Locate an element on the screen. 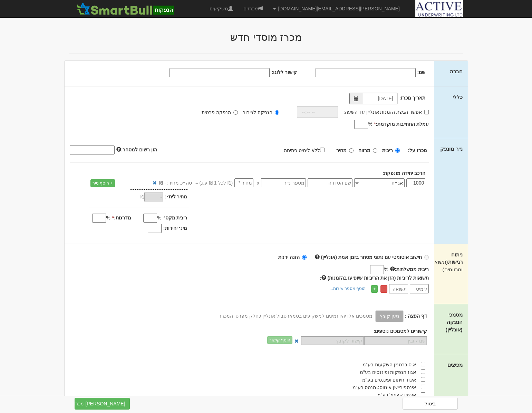  label: כללי is located at coordinates (458, 97).